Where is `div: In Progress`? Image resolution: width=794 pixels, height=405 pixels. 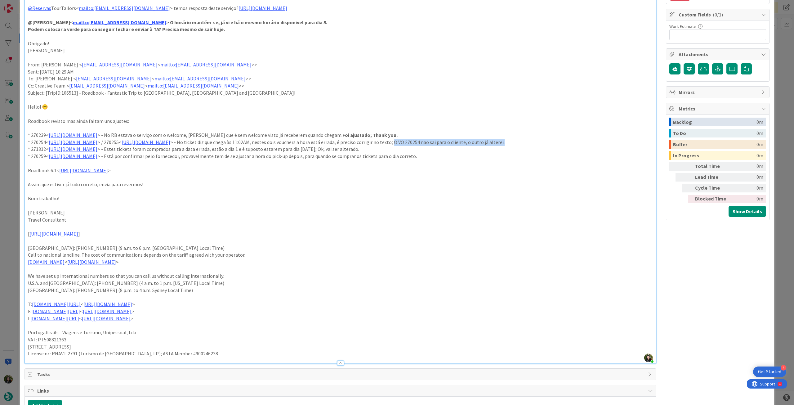 div: In Progress is located at coordinates (715, 155).